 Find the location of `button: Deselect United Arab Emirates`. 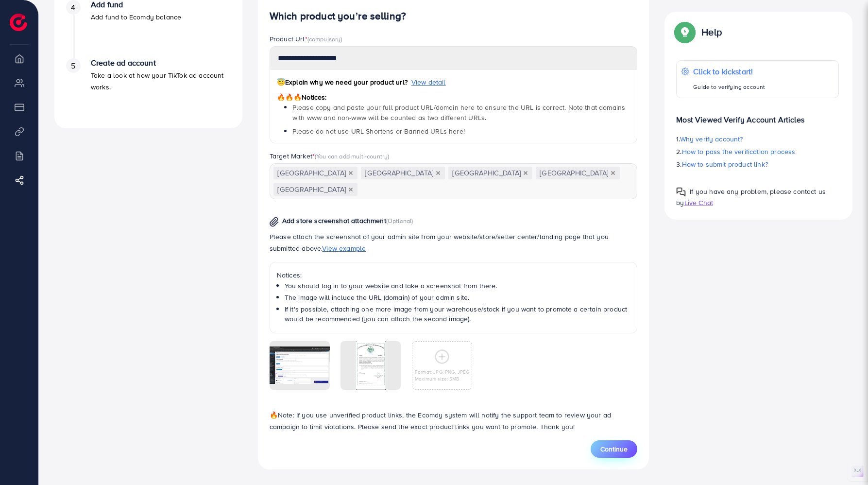

button: Deselect United Arab Emirates is located at coordinates (526, 173).